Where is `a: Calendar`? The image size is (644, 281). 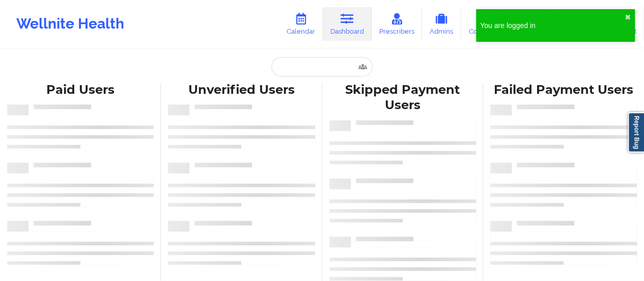
a: Calendar is located at coordinates (300, 24).